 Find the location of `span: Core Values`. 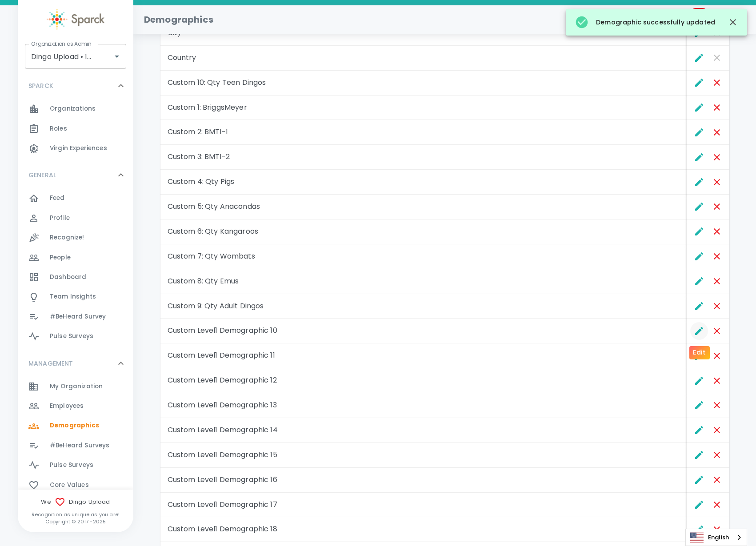

span: Core Values is located at coordinates (70, 485).